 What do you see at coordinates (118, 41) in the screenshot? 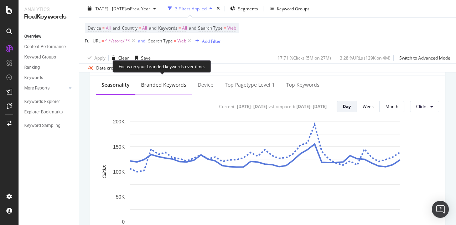
I see `span: ^.*/store/.*$` at bounding box center [118, 41].